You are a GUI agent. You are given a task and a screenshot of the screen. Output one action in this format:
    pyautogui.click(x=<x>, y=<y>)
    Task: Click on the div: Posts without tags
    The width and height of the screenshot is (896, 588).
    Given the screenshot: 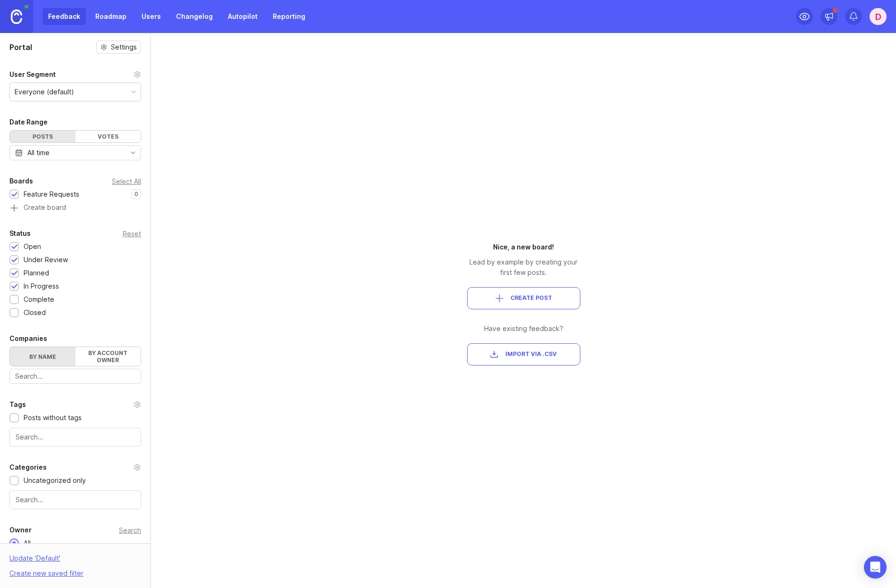 What is the action you would take?
    pyautogui.click(x=53, y=418)
    